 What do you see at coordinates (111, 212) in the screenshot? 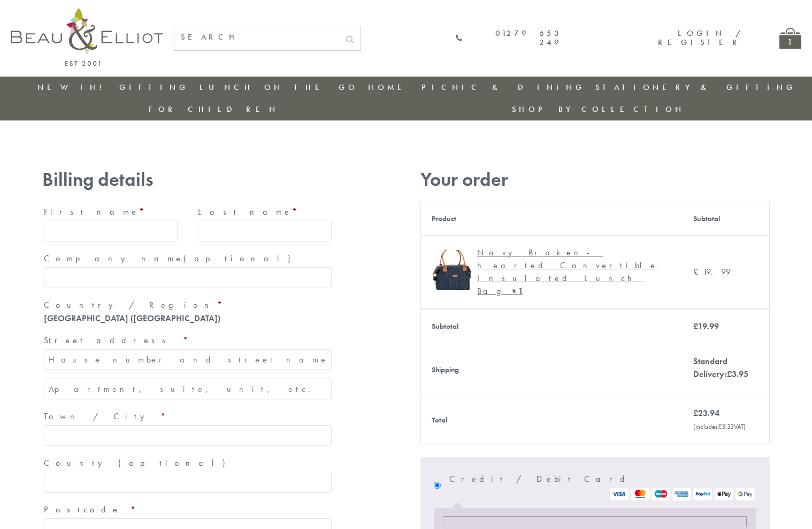
I see `label: First name` at bounding box center [111, 212].